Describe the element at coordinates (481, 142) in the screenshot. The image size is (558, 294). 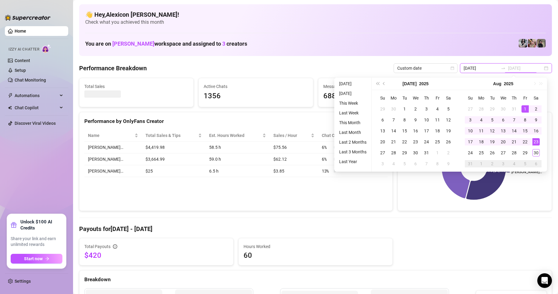
I see `td: 2025-08-18` at that location.